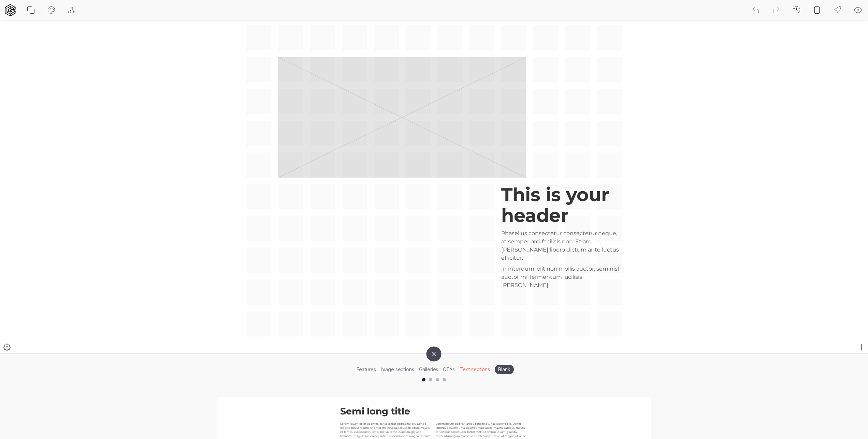 The image size is (868, 439). I want to click on li: Image sections, so click(397, 370).